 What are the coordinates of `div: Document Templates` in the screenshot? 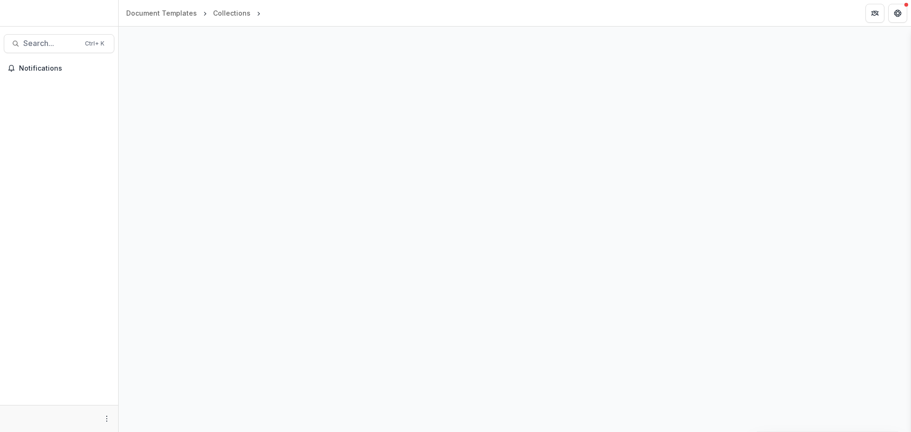 It's located at (161, 13).